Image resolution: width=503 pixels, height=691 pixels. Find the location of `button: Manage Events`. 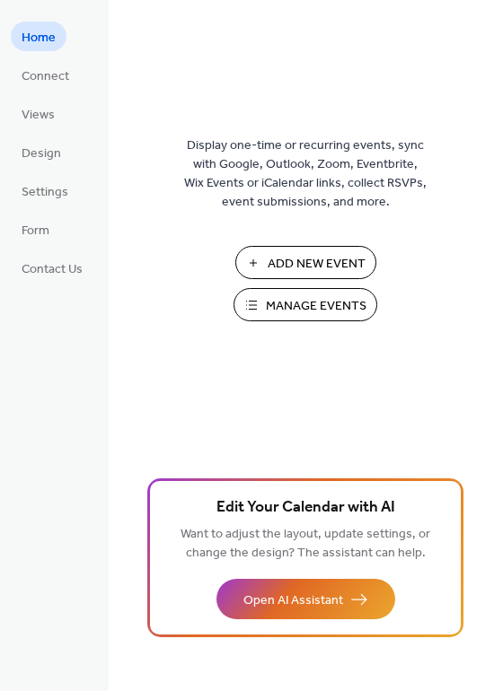

button: Manage Events is located at coordinates (305, 304).